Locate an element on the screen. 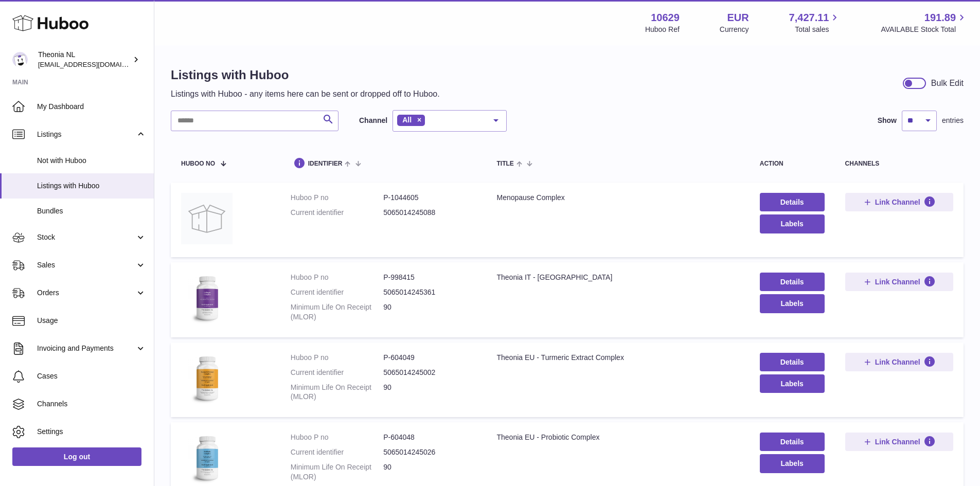 This screenshot has width=980, height=486. span: Orders is located at coordinates (86, 292).